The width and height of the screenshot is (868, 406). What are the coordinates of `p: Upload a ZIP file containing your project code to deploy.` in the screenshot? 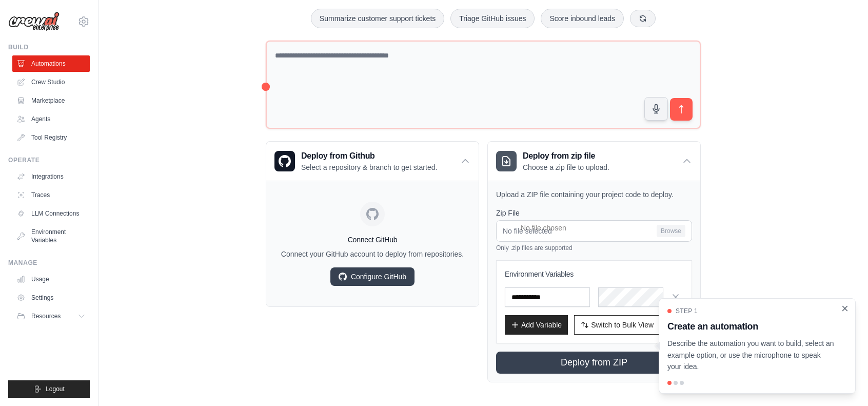 It's located at (594, 194).